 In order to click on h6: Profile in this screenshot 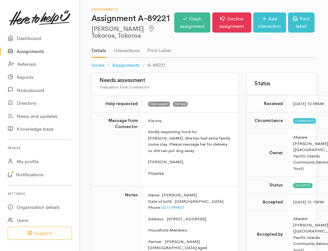, I will do `click(40, 148)`.